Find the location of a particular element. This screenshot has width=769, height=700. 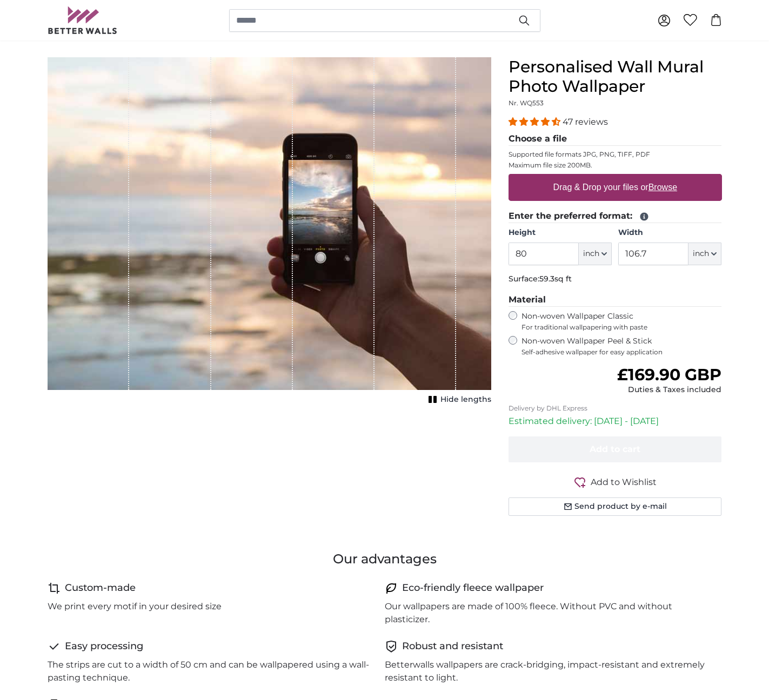

label: Height is located at coordinates (559, 232).